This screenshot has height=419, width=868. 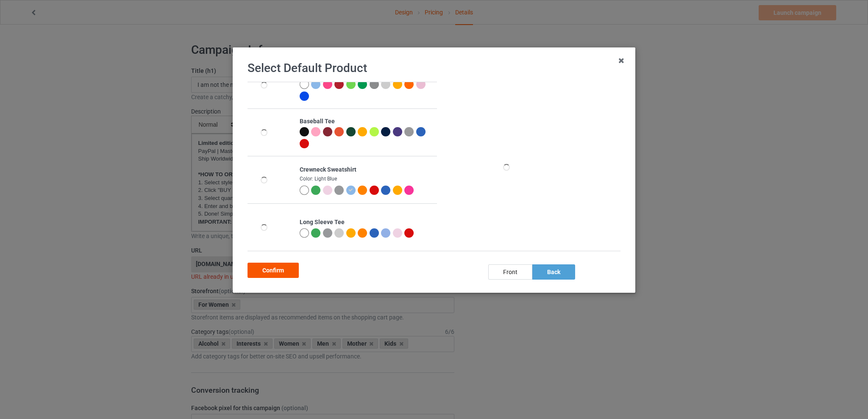 I want to click on div: Long Sleeve Tee, so click(x=366, y=222).